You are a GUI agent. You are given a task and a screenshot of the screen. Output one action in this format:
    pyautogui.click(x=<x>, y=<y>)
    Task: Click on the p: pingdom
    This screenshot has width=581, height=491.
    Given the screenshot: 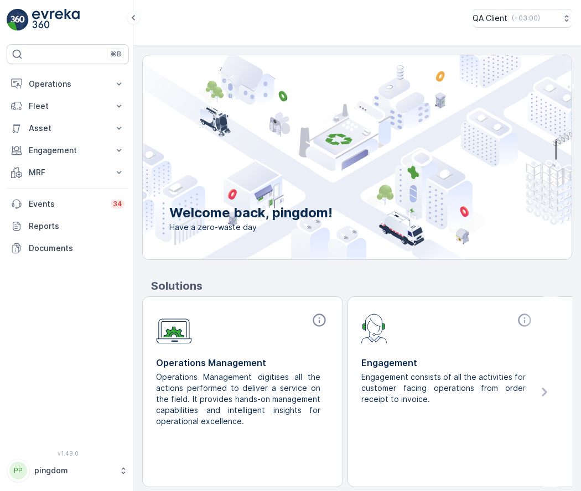 What is the action you would take?
    pyautogui.click(x=74, y=471)
    